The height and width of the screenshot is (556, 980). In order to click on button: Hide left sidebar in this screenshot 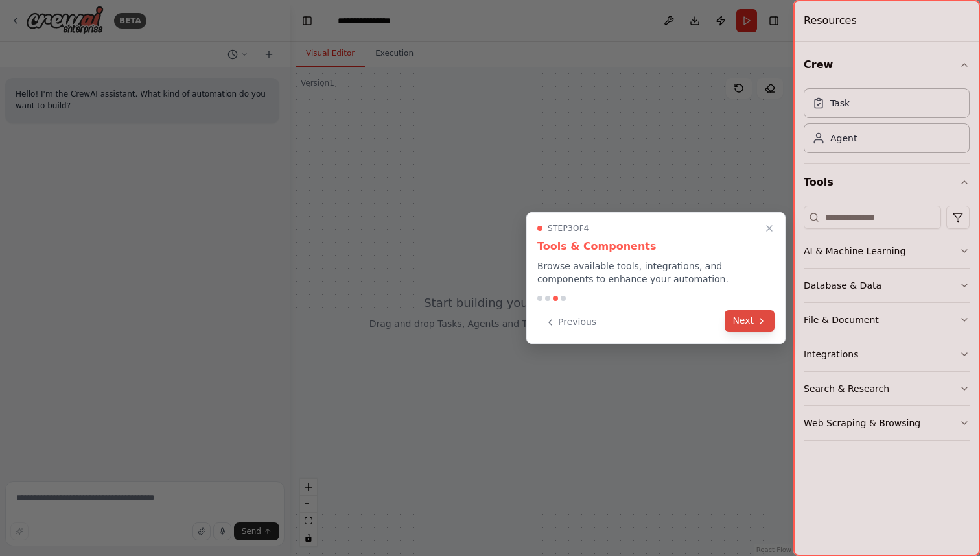, I will do `click(307, 20)`.